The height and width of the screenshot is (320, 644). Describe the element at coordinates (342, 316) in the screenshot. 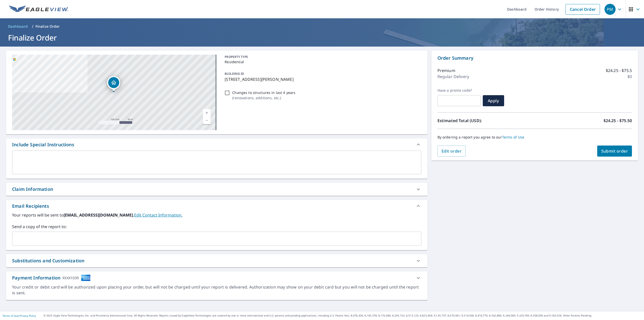

I see `p: © 2025 Eagle View Technologies, Inc. and Pictometry International Corp. All Rights Reserved. Repo...` at that location.